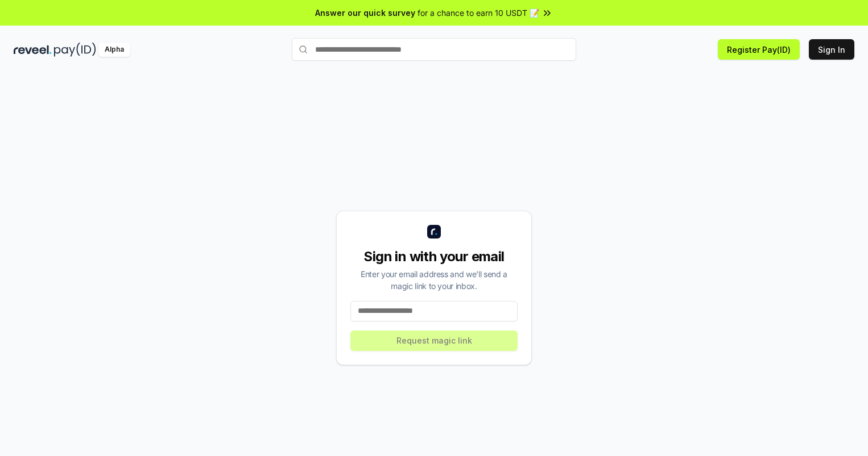  I want to click on span: for a chance to earn 10 USDT 📝, so click(478, 13).